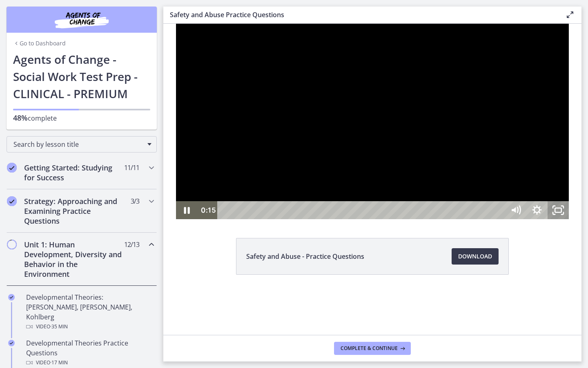  What do you see at coordinates (373, 348) in the screenshot?
I see `button: Complete & continue` at bounding box center [373, 348].